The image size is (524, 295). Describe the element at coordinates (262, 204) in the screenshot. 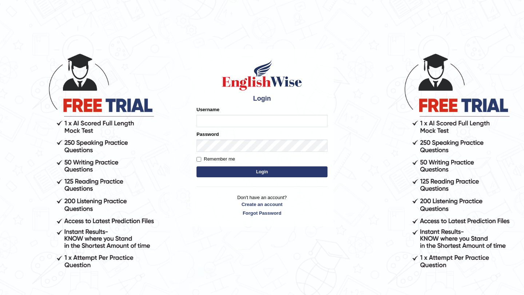

I see `a: Create an account` at that location.